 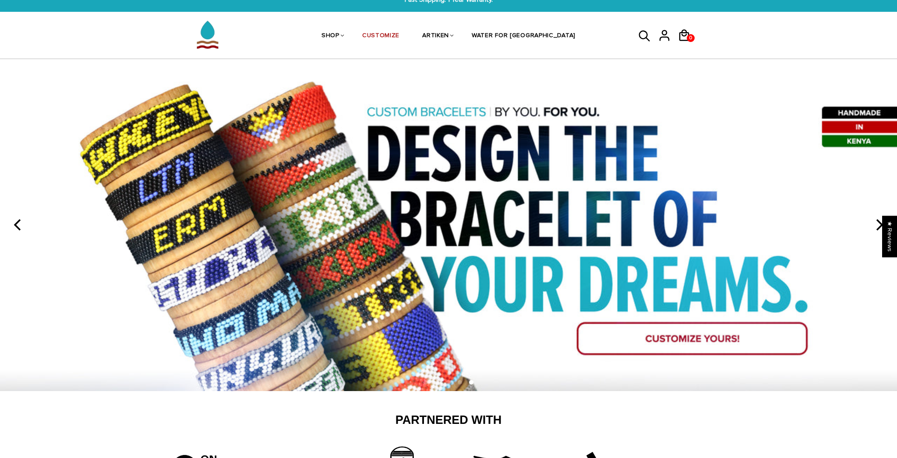 What do you see at coordinates (448, 421) in the screenshot?
I see `h2: Partnered With` at bounding box center [448, 421].